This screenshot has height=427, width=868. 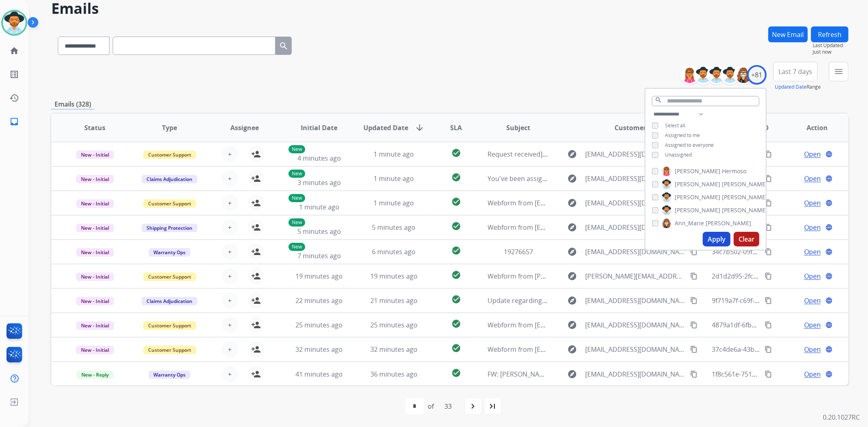 What do you see at coordinates (829, 34) in the screenshot?
I see `button: Refresh` at bounding box center [829, 34].